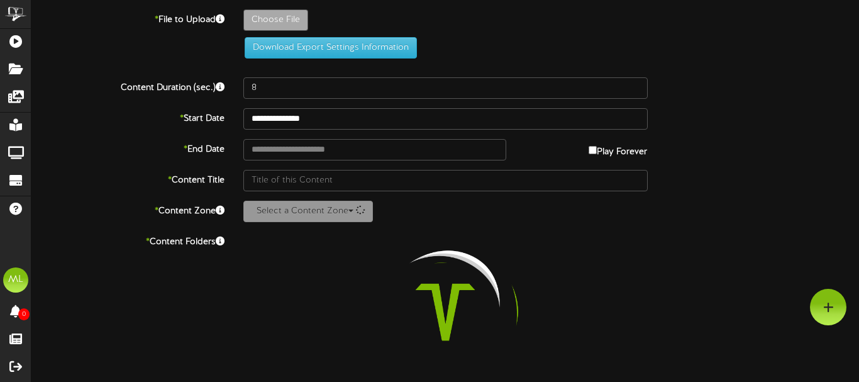  What do you see at coordinates (128, 18) in the screenshot?
I see `label: File to Upload` at bounding box center [128, 18].